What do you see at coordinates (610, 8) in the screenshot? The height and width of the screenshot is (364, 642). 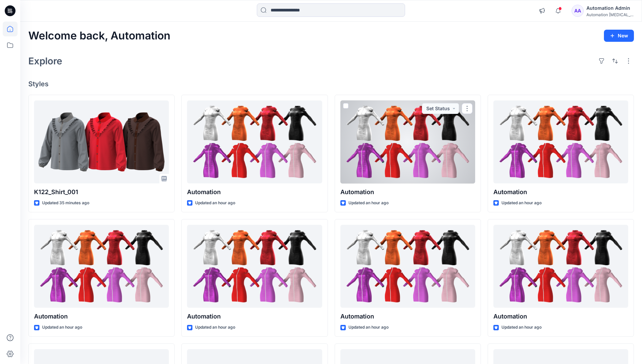 I see `div: Automation Admin` at bounding box center [610, 8].